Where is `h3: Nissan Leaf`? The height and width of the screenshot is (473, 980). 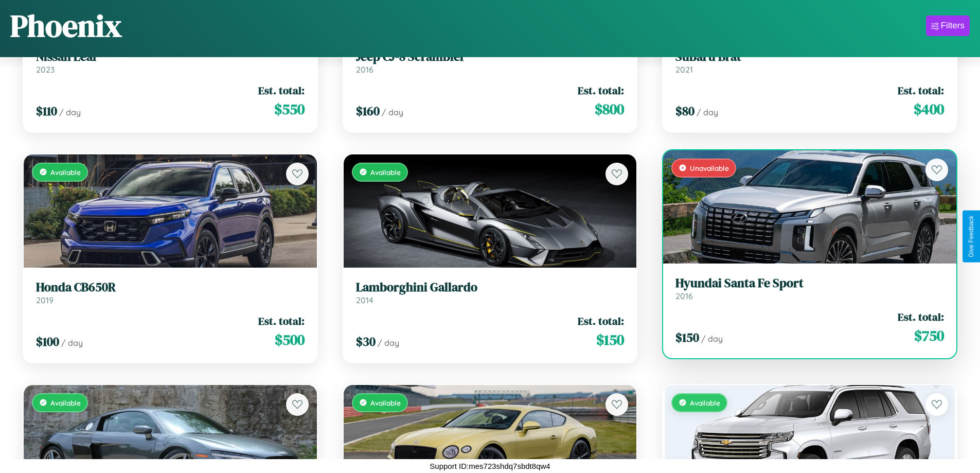 h3: Nissan Leaf is located at coordinates (170, 57).